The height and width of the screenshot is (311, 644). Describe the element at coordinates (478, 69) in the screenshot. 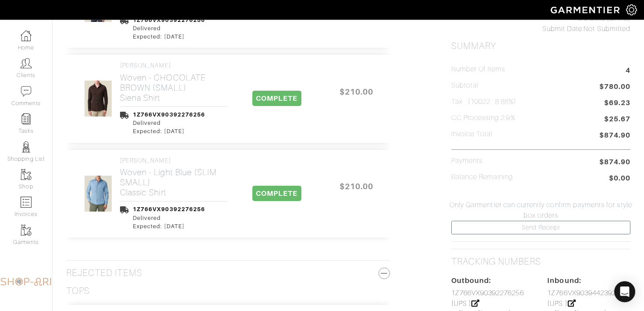

I see `h5: Number of Items` at that location.